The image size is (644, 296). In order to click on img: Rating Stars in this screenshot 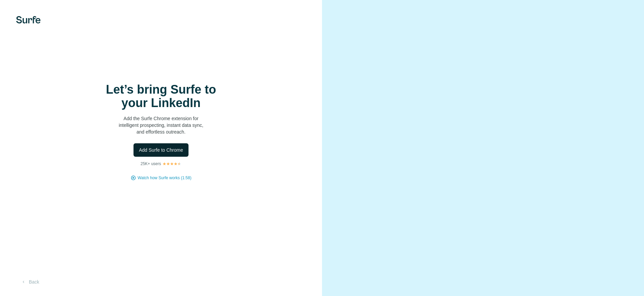, I will do `click(172, 164)`.